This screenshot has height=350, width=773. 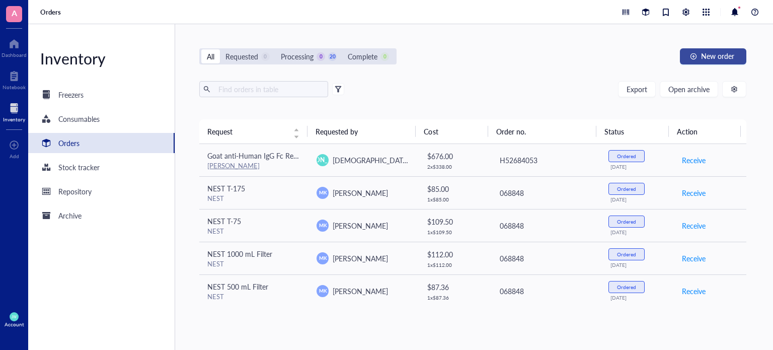 I want to click on a: Notebook, so click(x=14, y=79).